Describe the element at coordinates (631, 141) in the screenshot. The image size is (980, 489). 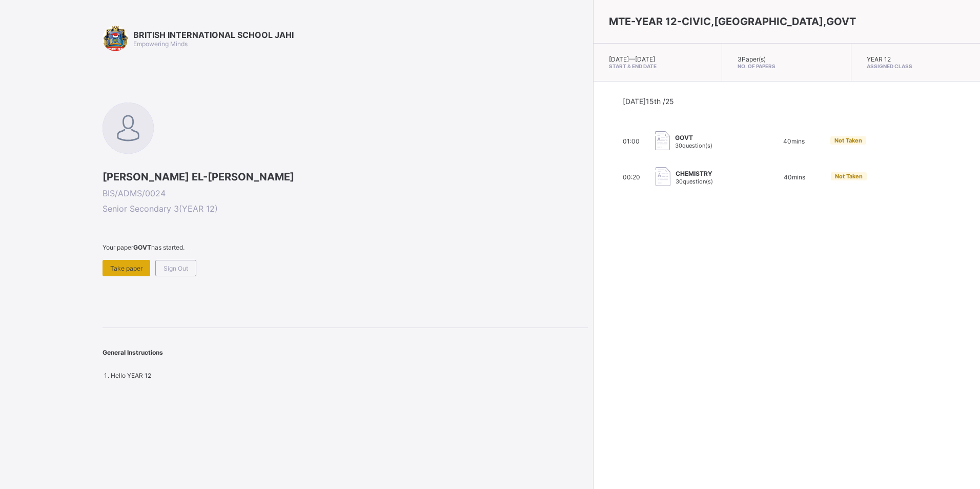
I see `span: 01:00` at that location.